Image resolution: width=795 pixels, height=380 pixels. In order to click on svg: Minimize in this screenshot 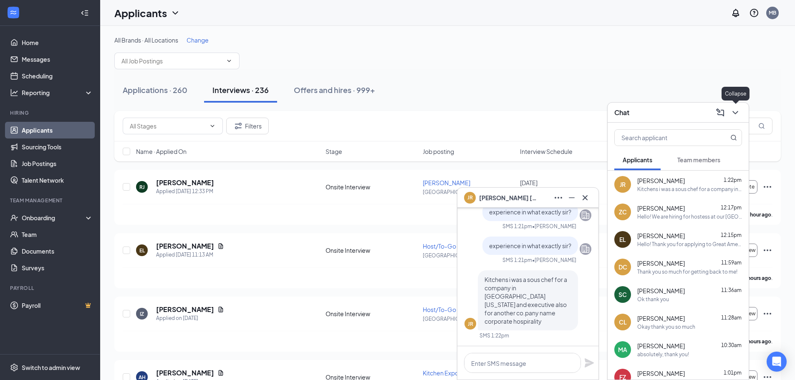, I will do `click(572, 198)`.